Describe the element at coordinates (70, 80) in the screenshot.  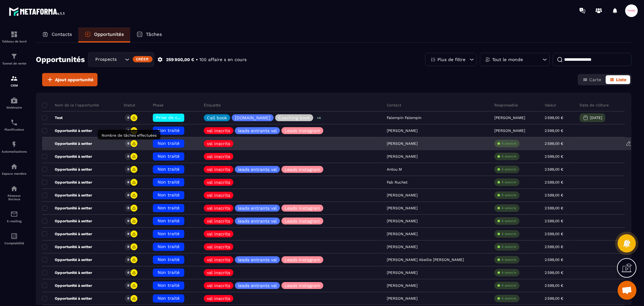
I see `button: Ajout opportunité` at that location.